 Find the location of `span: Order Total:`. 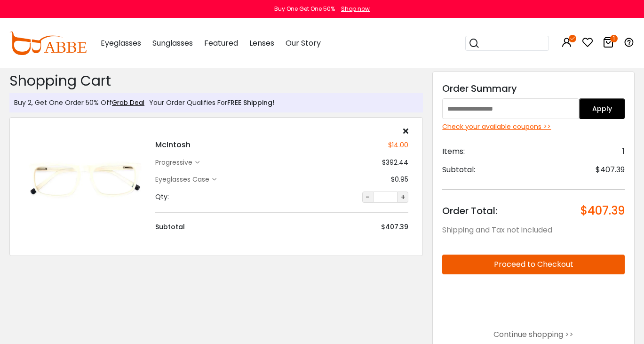

span: Order Total: is located at coordinates (469, 211).